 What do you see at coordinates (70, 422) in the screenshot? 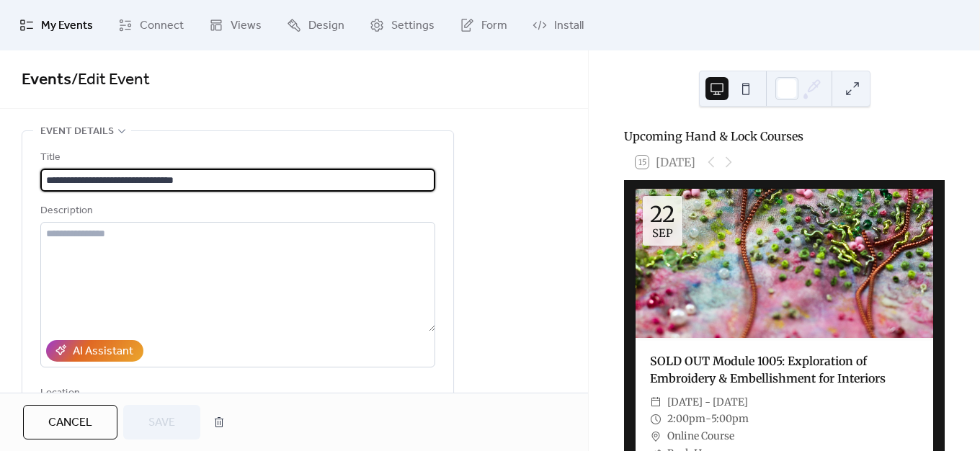
I see `a: Cancel` at bounding box center [70, 422].